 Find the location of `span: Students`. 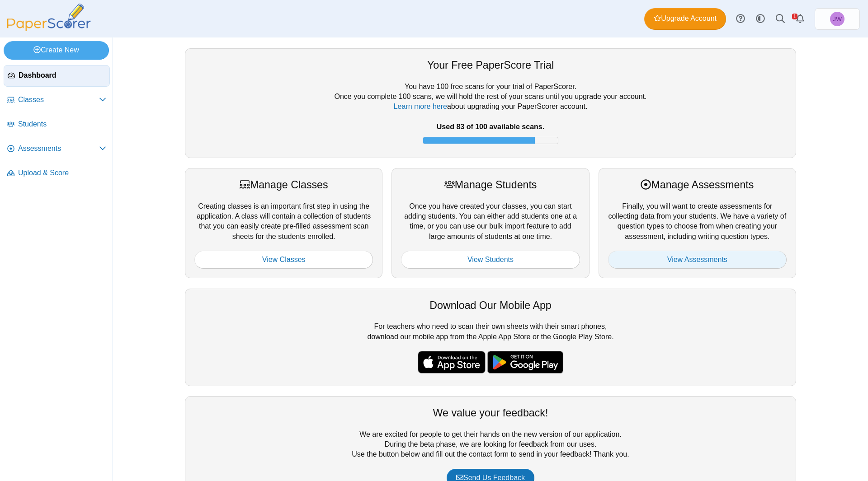

span: Students is located at coordinates (61, 124).